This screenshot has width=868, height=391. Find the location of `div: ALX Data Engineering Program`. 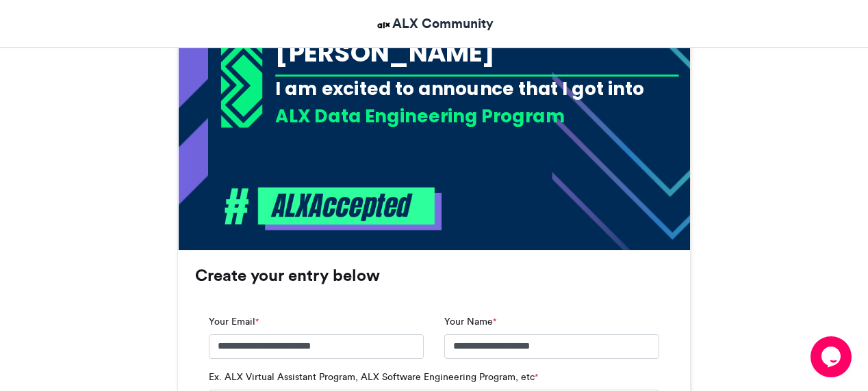

div: ALX Data Engineering Program is located at coordinates (477, 116).